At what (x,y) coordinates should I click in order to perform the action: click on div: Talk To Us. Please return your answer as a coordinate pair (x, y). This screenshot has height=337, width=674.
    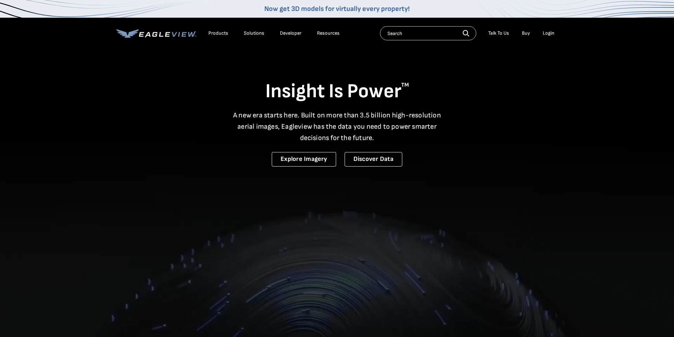
    Looking at the image, I should click on (499, 33).